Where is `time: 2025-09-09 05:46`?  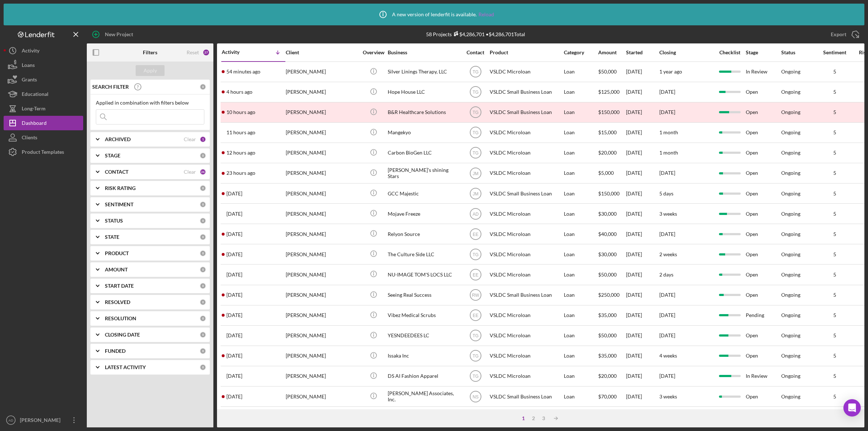 time: 2025-09-09 05:46 is located at coordinates (241, 112).